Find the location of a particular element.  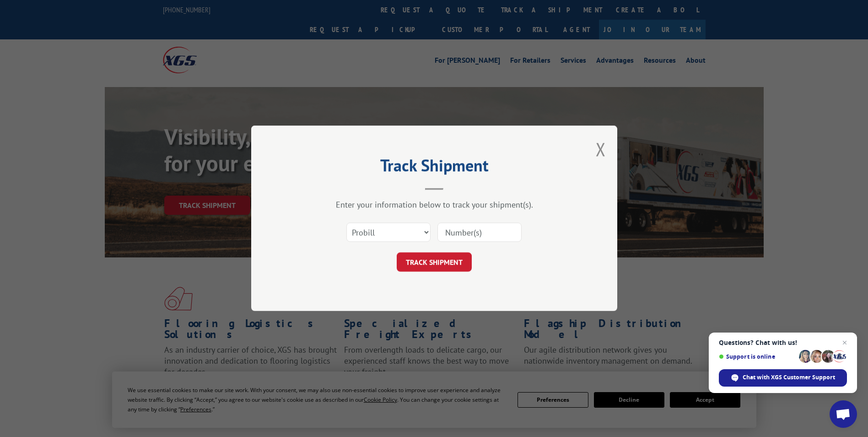

h2: Track Shipment is located at coordinates (434, 167).